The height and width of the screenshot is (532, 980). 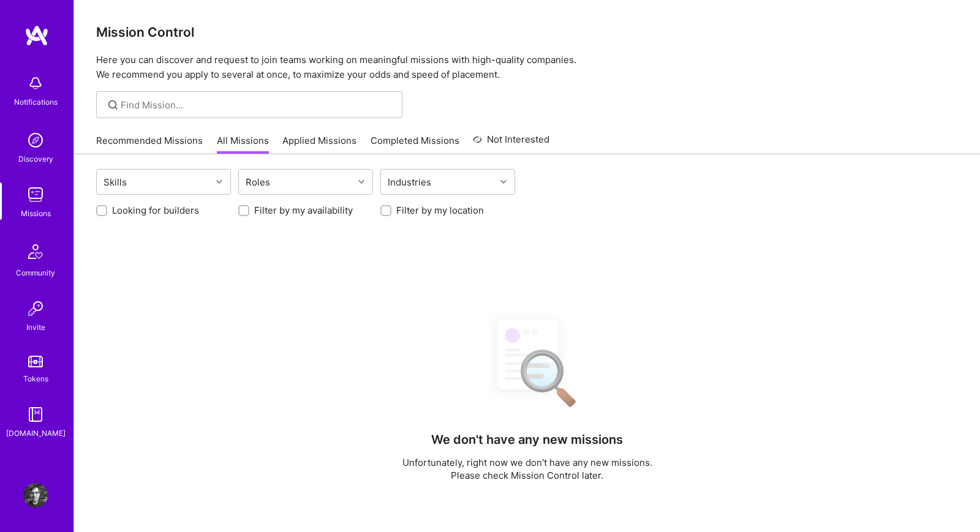 What do you see at coordinates (35, 327) in the screenshot?
I see `div: Invite` at bounding box center [35, 327].